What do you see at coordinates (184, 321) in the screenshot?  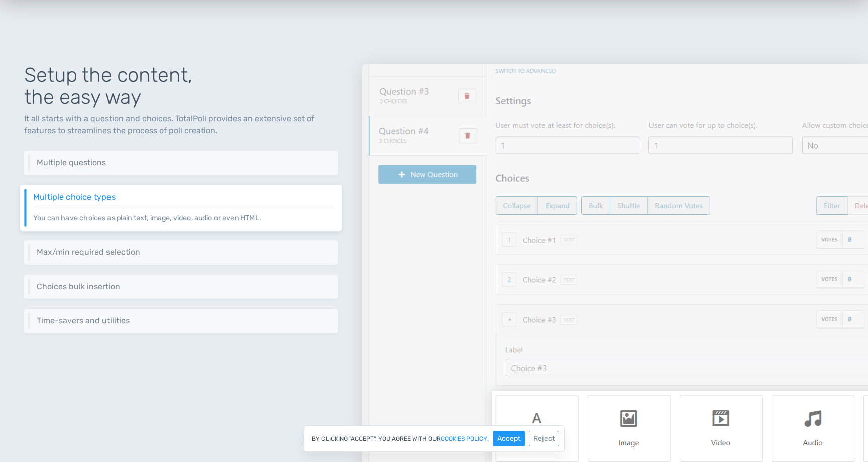 I see `h6: Time-savers and utilities` at bounding box center [184, 321].